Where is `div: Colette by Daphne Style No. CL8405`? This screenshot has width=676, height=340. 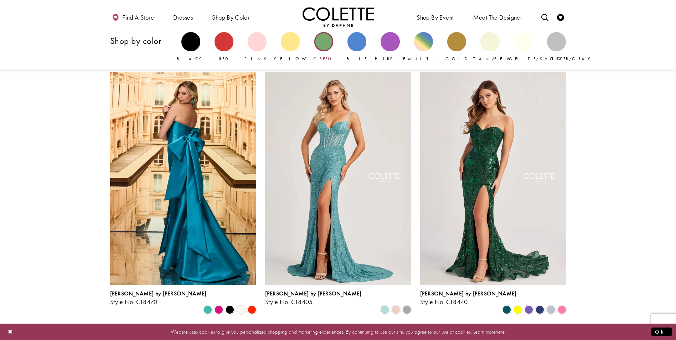 div: Colette by Daphne Style No. CL8405 is located at coordinates (313, 298).